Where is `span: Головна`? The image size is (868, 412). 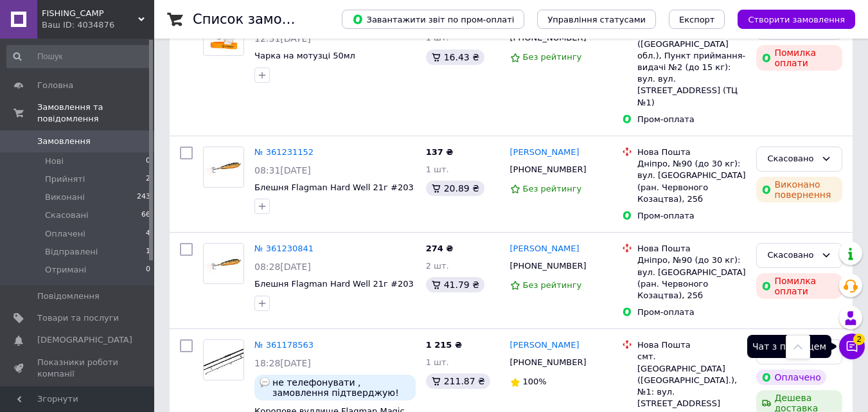
span: Головна is located at coordinates (55, 85).